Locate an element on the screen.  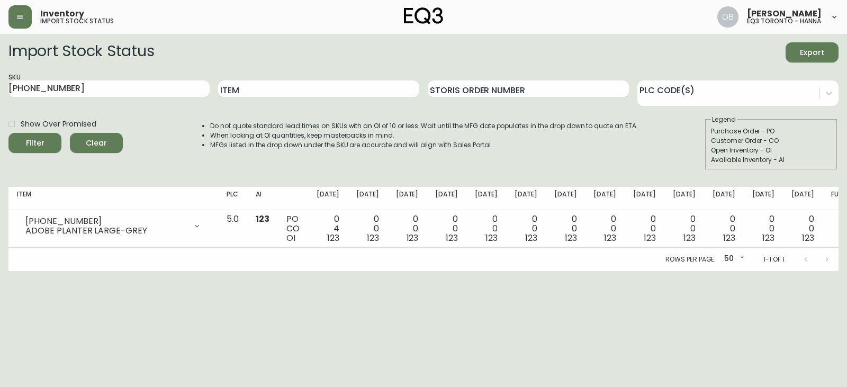
p: 1-1 of 1 is located at coordinates (774, 259).